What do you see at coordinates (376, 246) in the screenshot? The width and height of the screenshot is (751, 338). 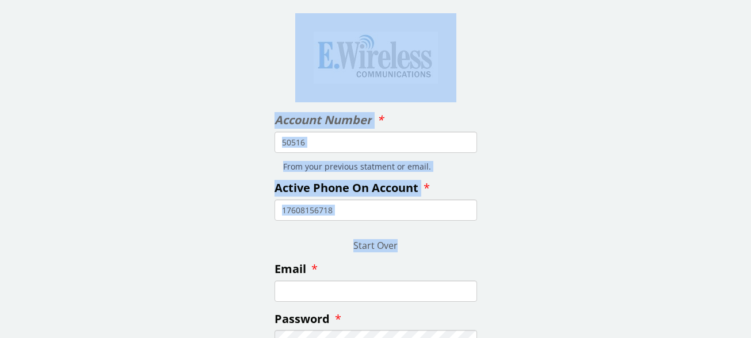 I see `center: Start Over` at bounding box center [376, 246].